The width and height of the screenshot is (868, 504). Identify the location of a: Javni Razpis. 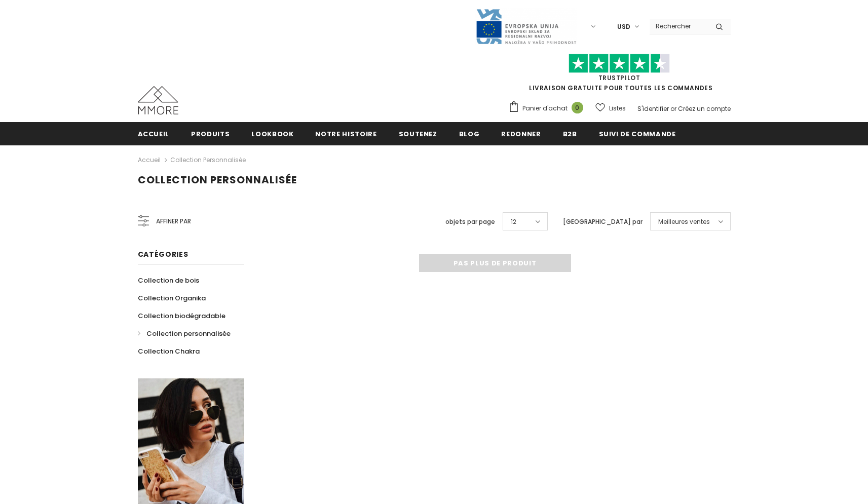
(526, 26).